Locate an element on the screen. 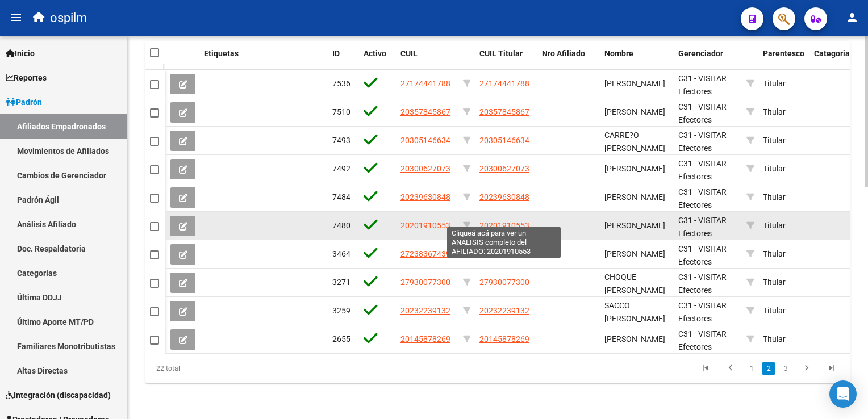  datatable-header-cell: Etiquetas is located at coordinates (264, 60).